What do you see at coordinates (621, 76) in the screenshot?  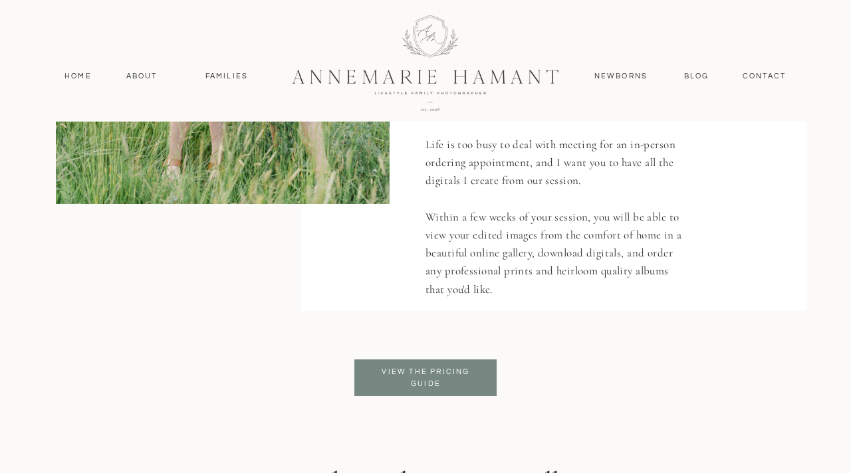 I see `a: Newborns` at bounding box center [621, 76].